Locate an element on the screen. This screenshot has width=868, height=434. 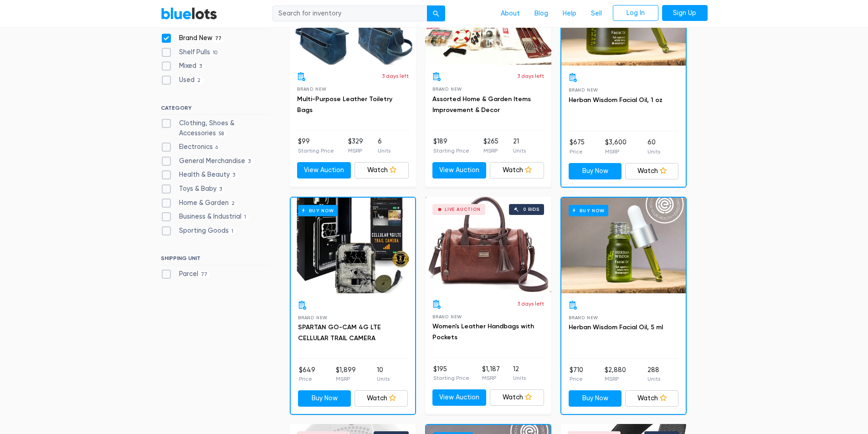
li: 21 is located at coordinates (519, 146).